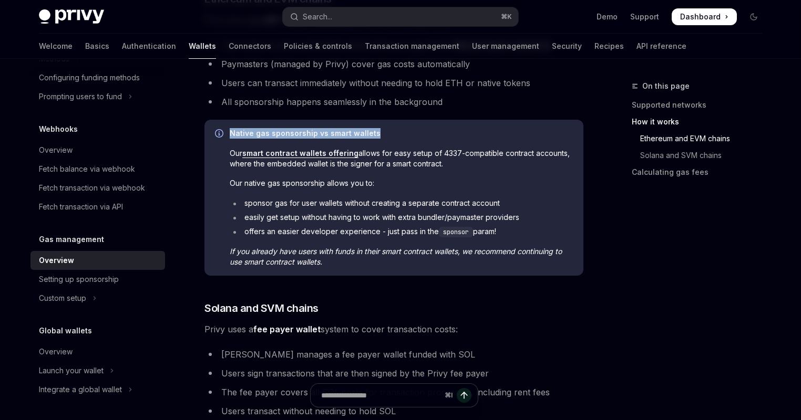 Image resolution: width=801 pixels, height=420 pixels. Describe the element at coordinates (98, 371) in the screenshot. I see `button: Toggle Launch your wallet section` at that location.